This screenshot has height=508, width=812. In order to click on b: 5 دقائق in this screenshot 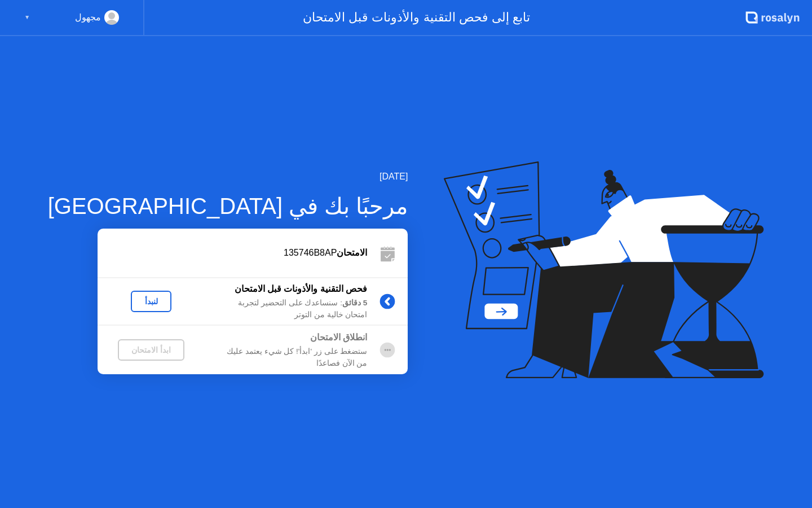, I will do `click(355, 303)`.